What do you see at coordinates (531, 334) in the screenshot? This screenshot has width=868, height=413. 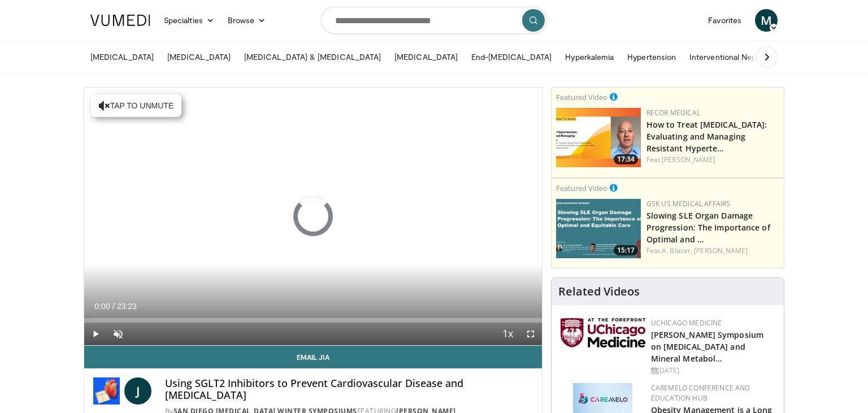 I see `button: Fullscreen` at bounding box center [531, 334].